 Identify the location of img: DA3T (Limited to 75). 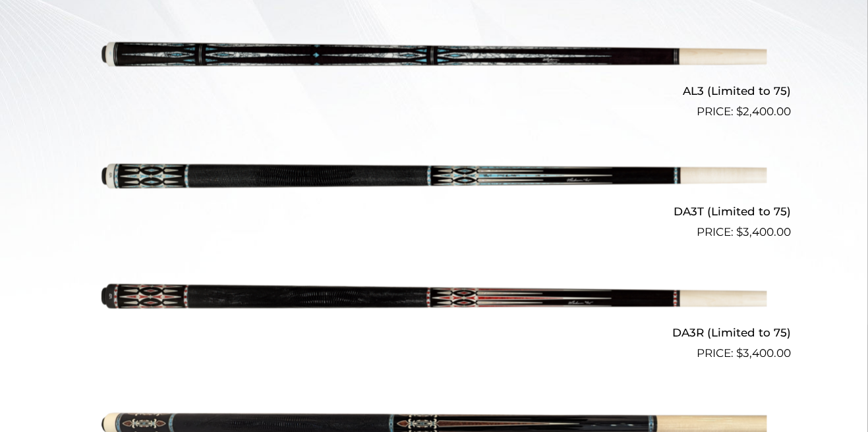
(434, 181).